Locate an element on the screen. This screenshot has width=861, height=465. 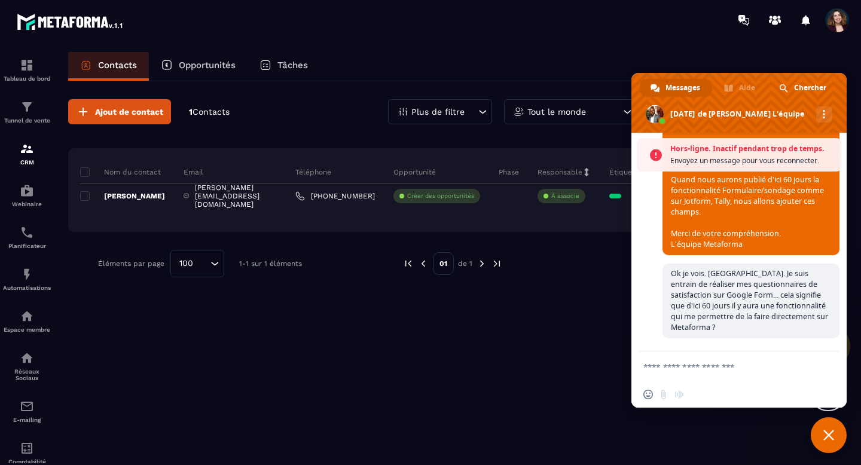
span: Messages is located at coordinates (683, 88).